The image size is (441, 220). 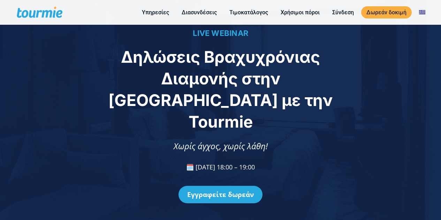 I want to click on a: Σύνδεση, so click(x=343, y=12).